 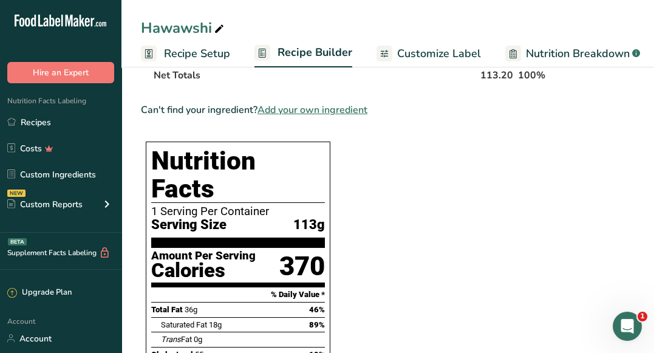 I want to click on div: 370, so click(x=302, y=266).